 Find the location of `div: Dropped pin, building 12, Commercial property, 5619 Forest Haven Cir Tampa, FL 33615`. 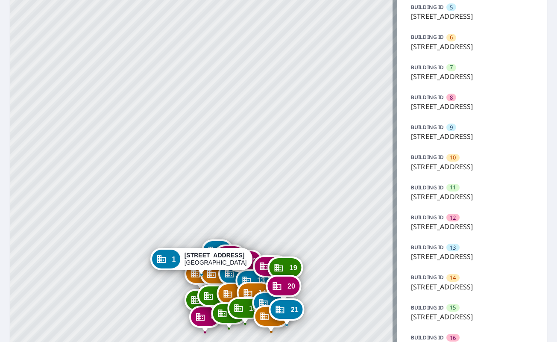

div: Dropped pin, building 12, Commercial property, 5619 Forest Haven Cir Tampa, FL 33615 is located at coordinates (244, 263).